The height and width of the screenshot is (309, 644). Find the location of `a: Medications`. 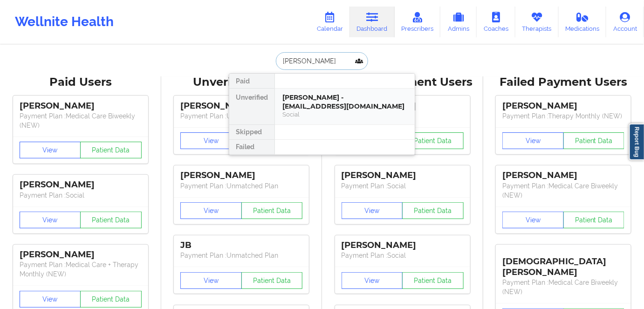

a: Medications is located at coordinates (582, 22).